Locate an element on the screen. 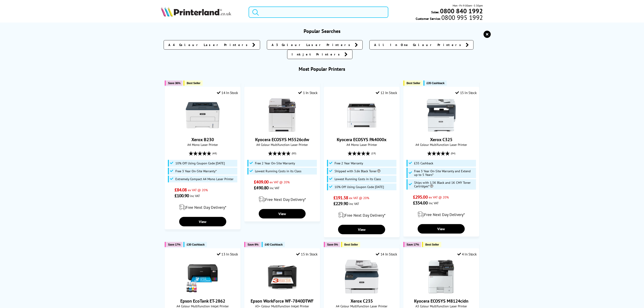 The height and width of the screenshot is (308, 644). button: Save 9% is located at coordinates (252, 244).